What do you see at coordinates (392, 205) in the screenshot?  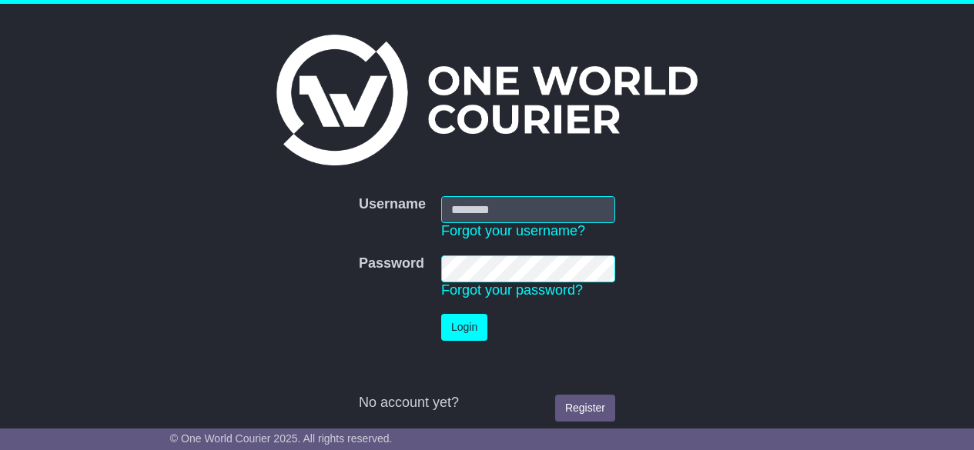 I see `label: Username` at bounding box center [392, 205].